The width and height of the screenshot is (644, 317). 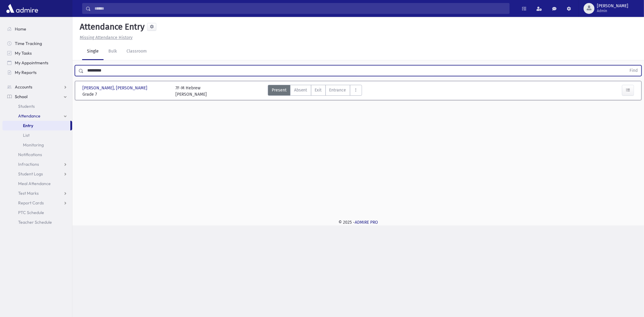 What do you see at coordinates (26, 106) in the screenshot?
I see `span: Students` at bounding box center [26, 106].